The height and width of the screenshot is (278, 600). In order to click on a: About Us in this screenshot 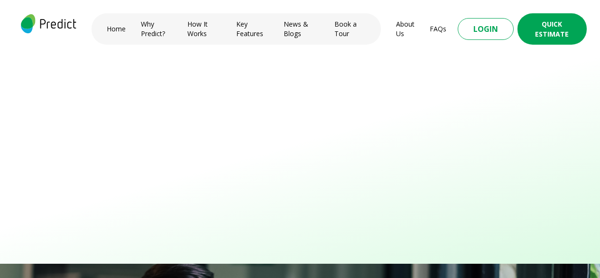, I will do `click(405, 29)`.